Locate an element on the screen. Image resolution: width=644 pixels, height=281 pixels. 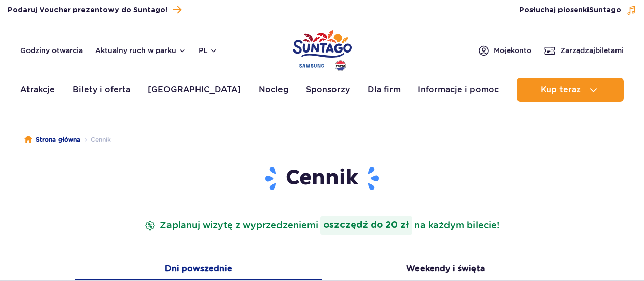
span: Zarządzaj biletami is located at coordinates (592, 51).